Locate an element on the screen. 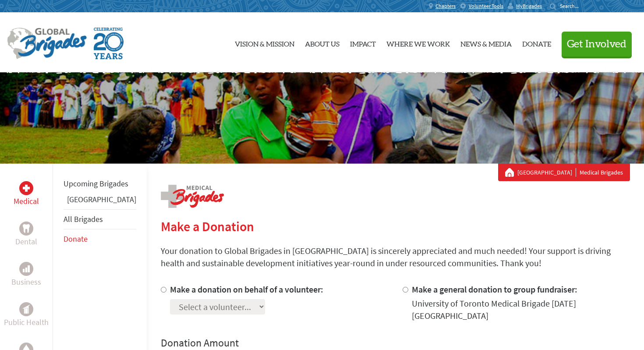 Image resolution: width=644 pixels, height=350 pixels. p: Public Health is located at coordinates (26, 322).